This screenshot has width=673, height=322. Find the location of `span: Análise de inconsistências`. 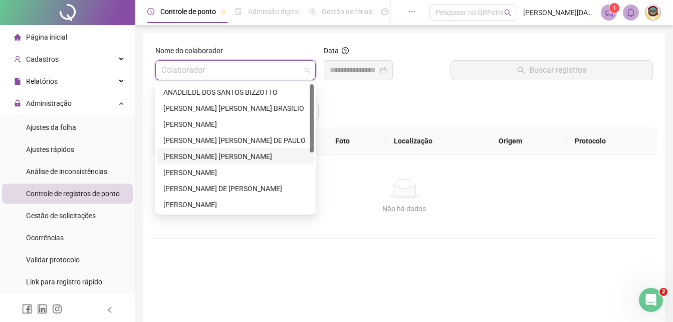

span: Análise de inconsistências is located at coordinates (67, 171).